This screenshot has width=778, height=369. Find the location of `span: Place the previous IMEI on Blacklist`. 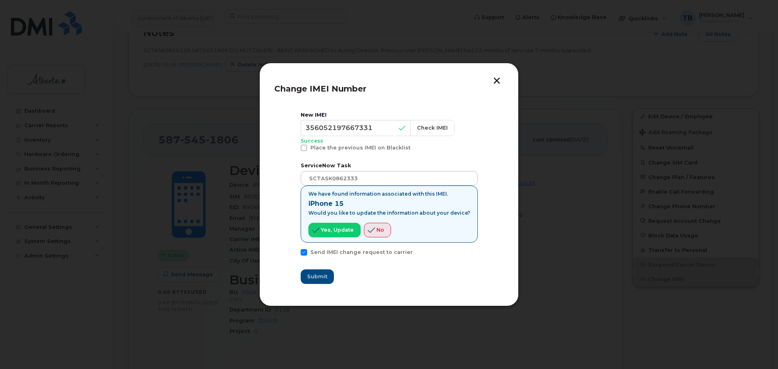

span: Place the previous IMEI on Blacklist is located at coordinates (360, 148).